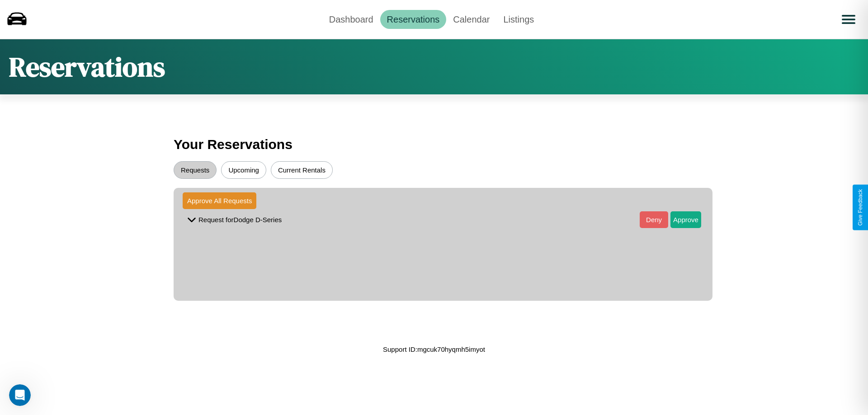 Image resolution: width=868 pixels, height=415 pixels. What do you see at coordinates (686, 220) in the screenshot?
I see `button: Approve` at bounding box center [686, 220].